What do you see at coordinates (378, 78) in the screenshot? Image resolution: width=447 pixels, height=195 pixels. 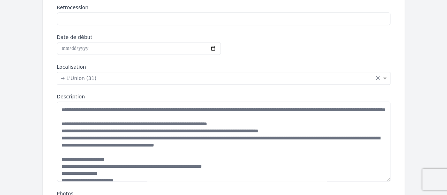 I see `span: Clear all` at bounding box center [378, 78].